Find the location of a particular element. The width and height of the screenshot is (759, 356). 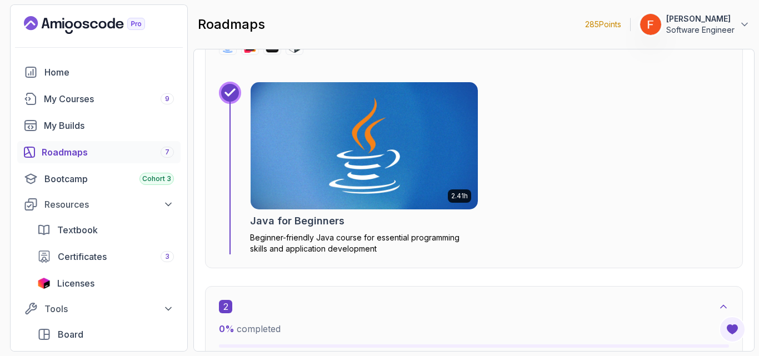

h2: roadmaps is located at coordinates (231, 24).